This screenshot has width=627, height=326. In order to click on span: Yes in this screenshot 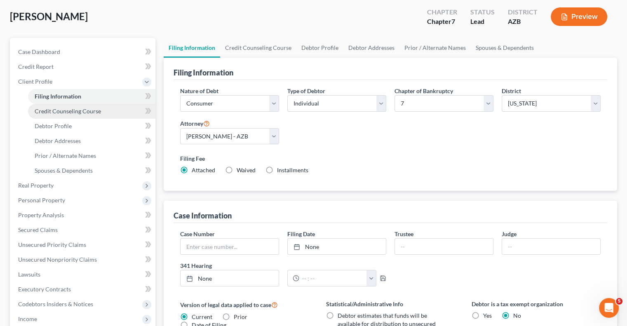, I will do `click(487, 315)`.